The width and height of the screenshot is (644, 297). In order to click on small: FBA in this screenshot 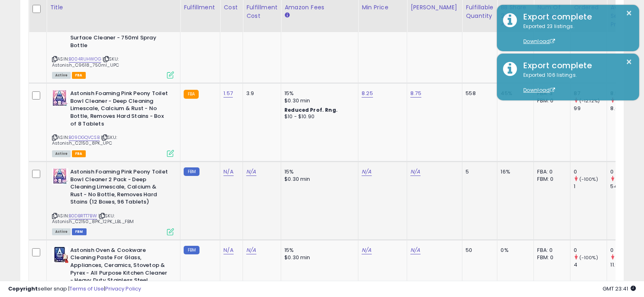, I will do `click(191, 94)`.